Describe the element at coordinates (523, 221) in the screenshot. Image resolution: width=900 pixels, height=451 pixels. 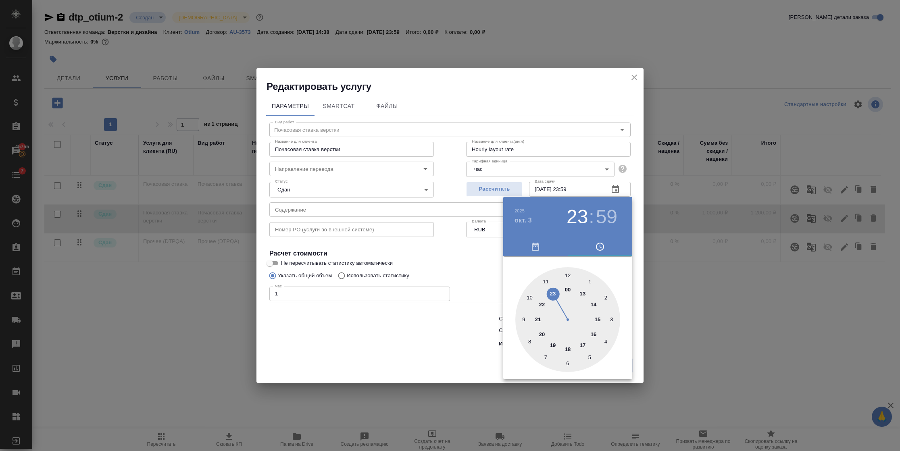
I see `h4: окт. 3` at that location.